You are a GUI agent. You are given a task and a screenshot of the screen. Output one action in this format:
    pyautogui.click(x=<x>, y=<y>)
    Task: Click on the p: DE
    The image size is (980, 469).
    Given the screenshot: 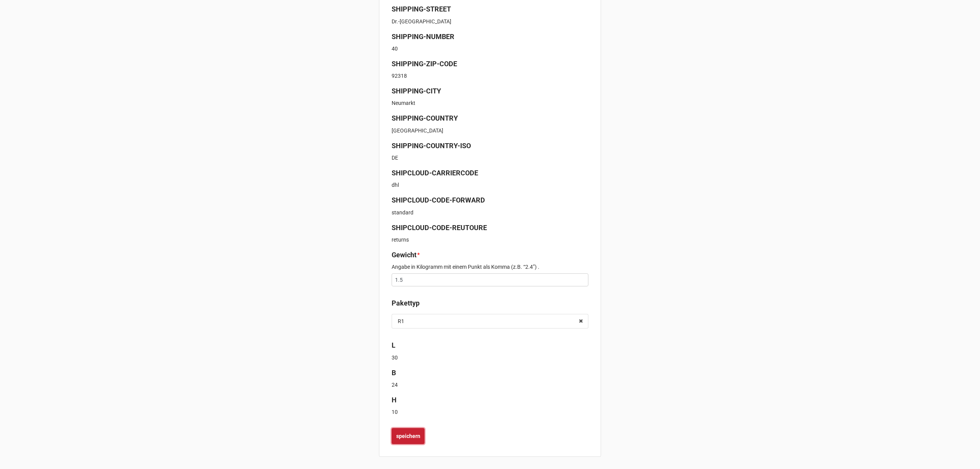 What is the action you would take?
    pyautogui.click(x=490, y=158)
    